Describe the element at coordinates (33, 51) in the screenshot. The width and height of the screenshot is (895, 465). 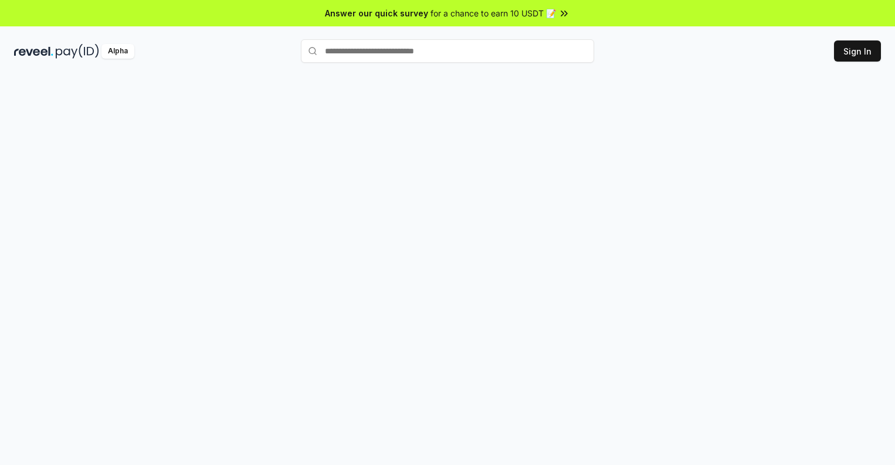
I see `img: reveel_dark` at that location.